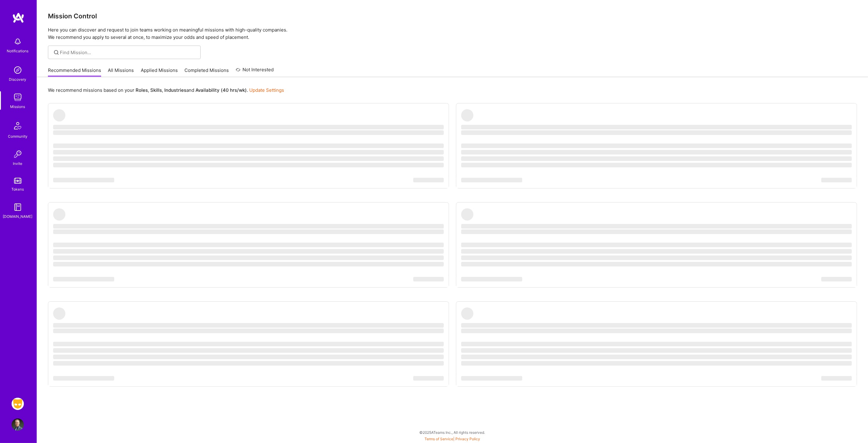 The width and height of the screenshot is (868, 443). Describe the element at coordinates (18, 189) in the screenshot. I see `div: Tokens` at that location.